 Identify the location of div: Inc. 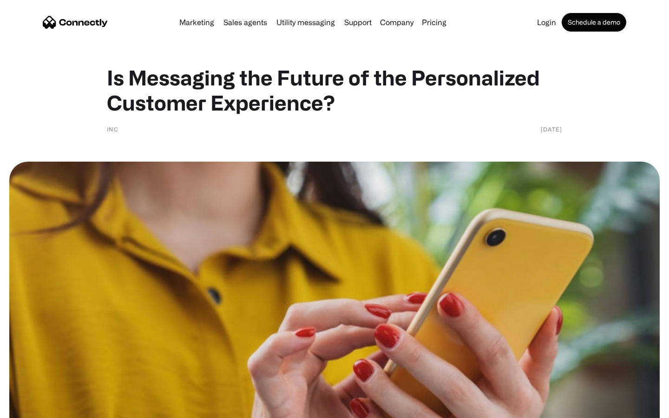
(112, 129).